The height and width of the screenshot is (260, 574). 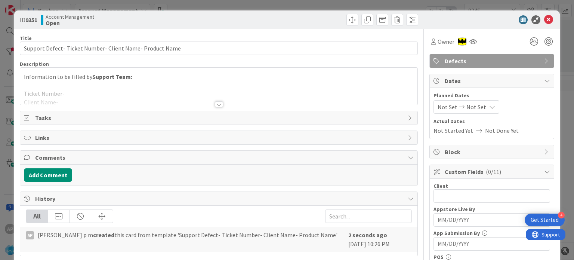 I want to click on strong: Support Team:, so click(x=112, y=77).